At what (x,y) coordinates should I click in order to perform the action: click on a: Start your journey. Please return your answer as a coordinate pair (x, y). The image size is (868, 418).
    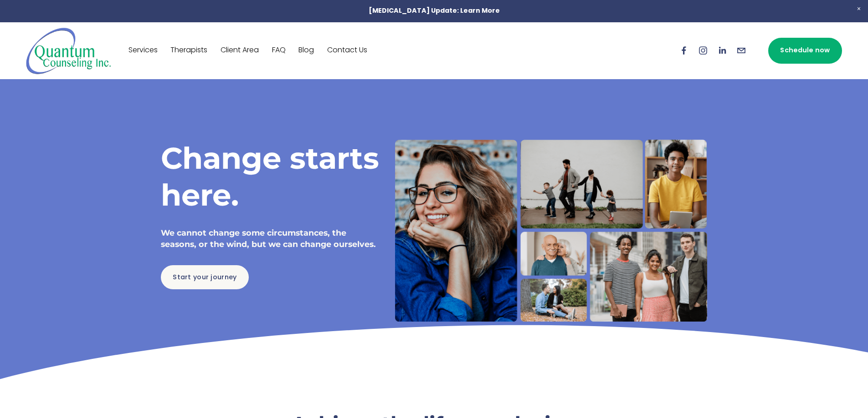
    Looking at the image, I should click on (205, 277).